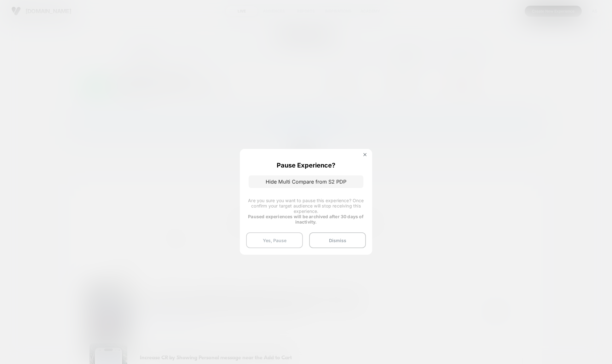  Describe the element at coordinates (306, 219) in the screenshot. I see `strong: Paused experiences will be archived after 30 days of inactivity.` at that location.